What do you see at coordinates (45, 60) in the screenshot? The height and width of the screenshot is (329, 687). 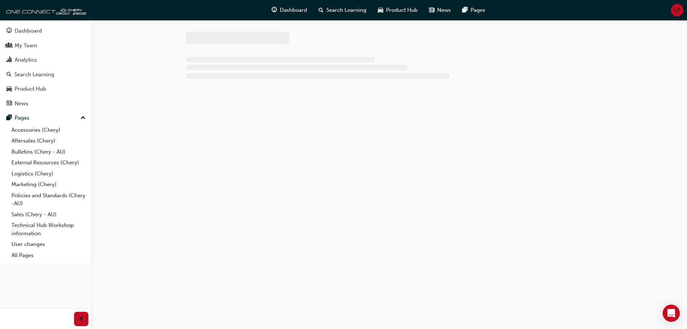 I see `a: Analytics` at bounding box center [45, 60].